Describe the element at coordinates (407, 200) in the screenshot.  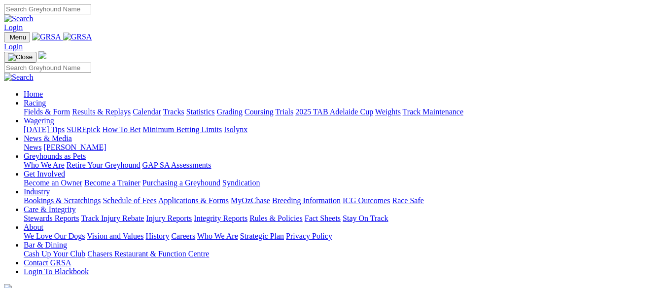
I see `a: Race Safe` at that location.